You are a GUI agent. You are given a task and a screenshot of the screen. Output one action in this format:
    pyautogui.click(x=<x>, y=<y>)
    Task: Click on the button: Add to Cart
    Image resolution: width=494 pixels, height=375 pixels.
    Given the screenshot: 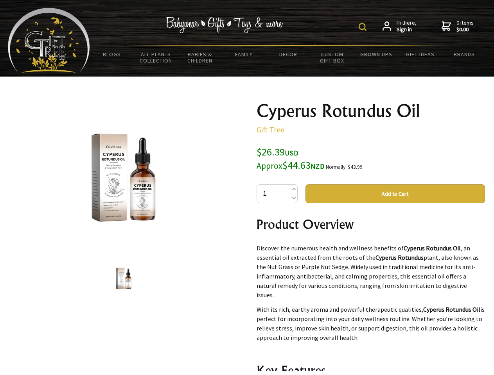 What is the action you would take?
    pyautogui.click(x=395, y=194)
    